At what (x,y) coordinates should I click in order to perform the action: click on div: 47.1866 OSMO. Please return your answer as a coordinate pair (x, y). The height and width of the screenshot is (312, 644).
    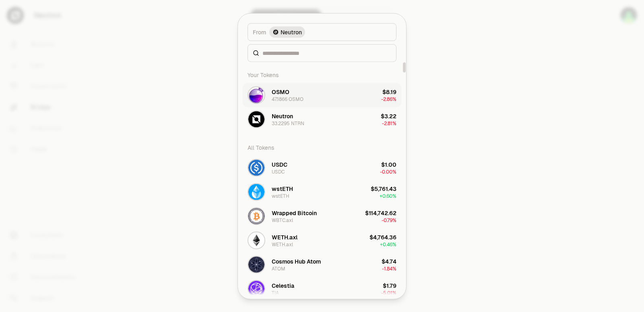
    Looking at the image, I should click on (288, 99).